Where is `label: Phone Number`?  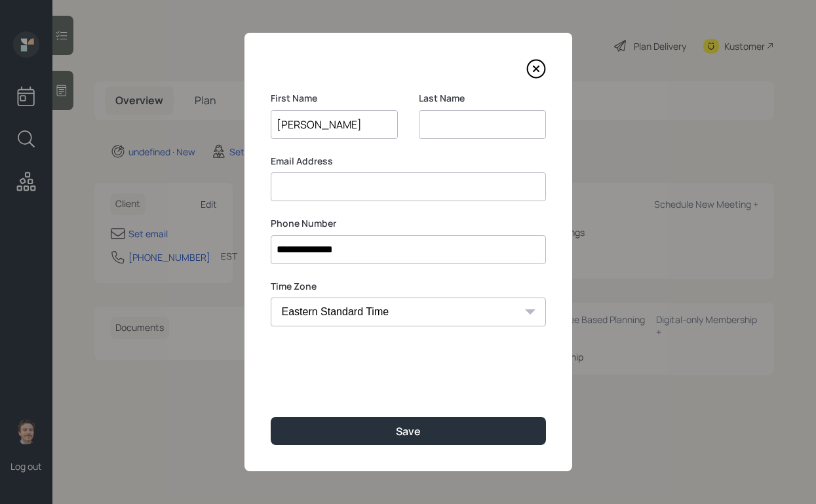 label: Phone Number is located at coordinates (408, 223).